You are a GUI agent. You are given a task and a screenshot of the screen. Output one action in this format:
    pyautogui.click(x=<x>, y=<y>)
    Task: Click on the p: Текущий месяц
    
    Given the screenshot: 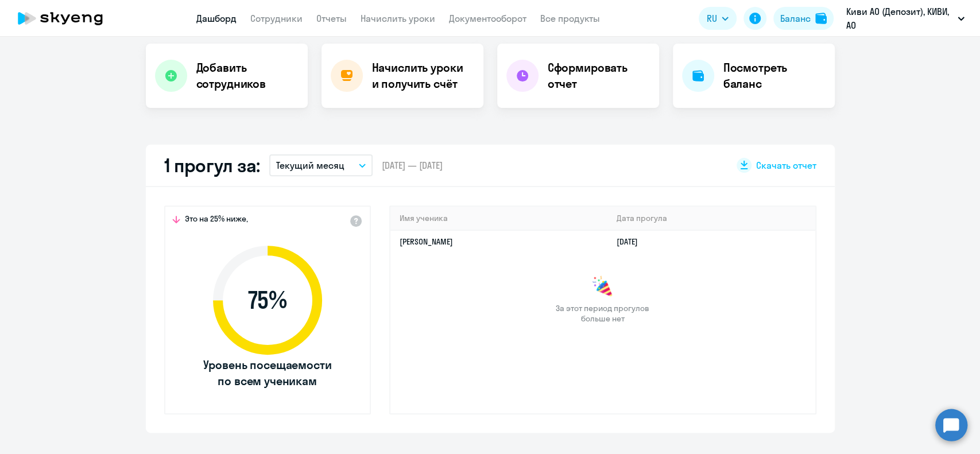 What is the action you would take?
    pyautogui.click(x=310, y=165)
    